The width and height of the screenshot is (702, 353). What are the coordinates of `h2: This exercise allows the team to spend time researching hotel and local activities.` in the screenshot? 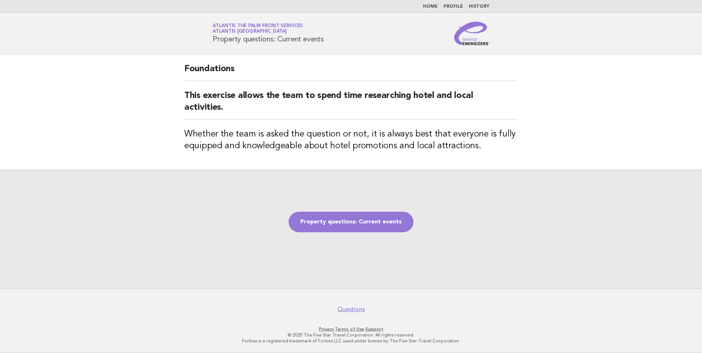 It's located at (351, 105).